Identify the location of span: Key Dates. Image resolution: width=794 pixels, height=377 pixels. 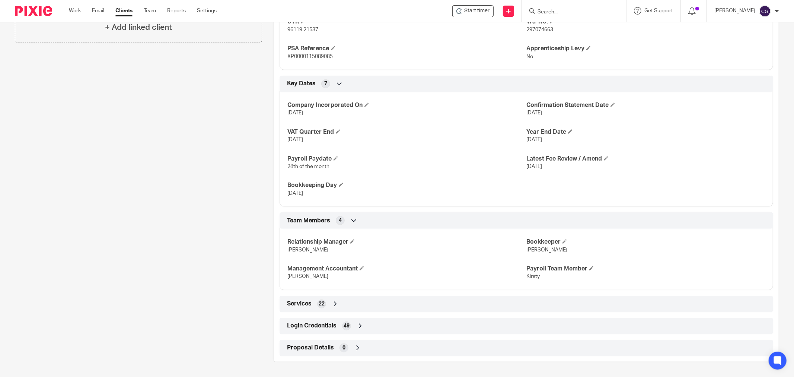
(301, 83).